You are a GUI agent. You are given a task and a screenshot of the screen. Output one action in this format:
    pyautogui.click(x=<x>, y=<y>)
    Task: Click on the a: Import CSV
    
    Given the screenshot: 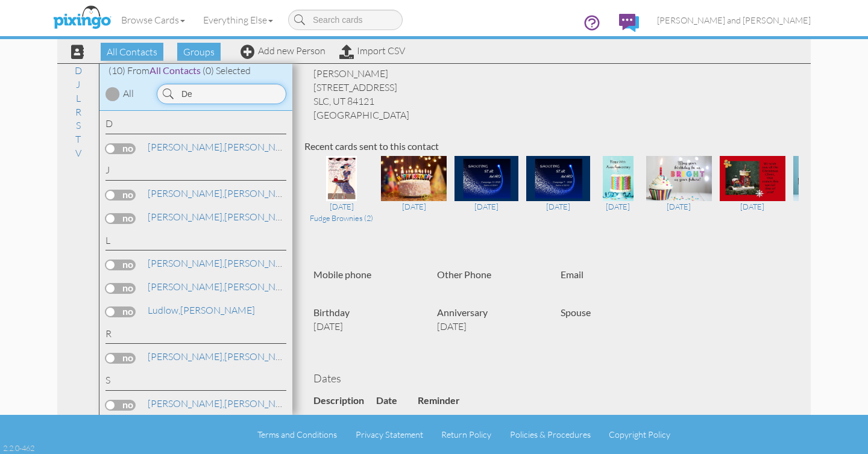 What is the action you would take?
    pyautogui.click(x=372, y=51)
    